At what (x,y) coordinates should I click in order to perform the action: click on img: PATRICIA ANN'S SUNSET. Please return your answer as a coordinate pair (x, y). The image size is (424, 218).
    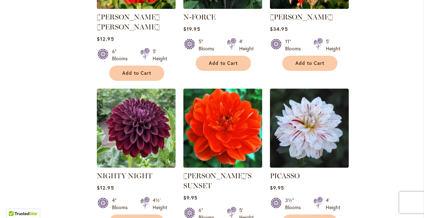
    Looking at the image, I should click on (223, 128).